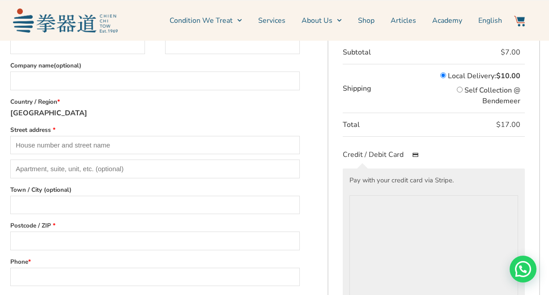 The height and width of the screenshot is (295, 549). Describe the element at coordinates (155, 102) in the screenshot. I see `label: Country / Region` at that location.